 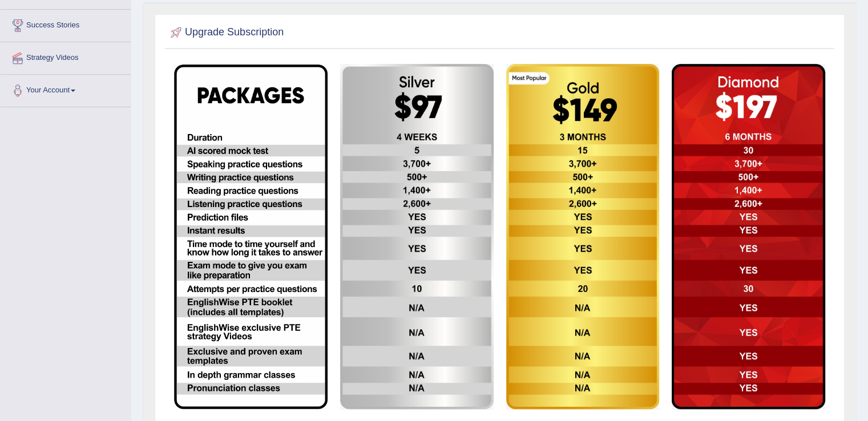 What do you see at coordinates (66, 89) in the screenshot?
I see `a: Your Account` at bounding box center [66, 89].